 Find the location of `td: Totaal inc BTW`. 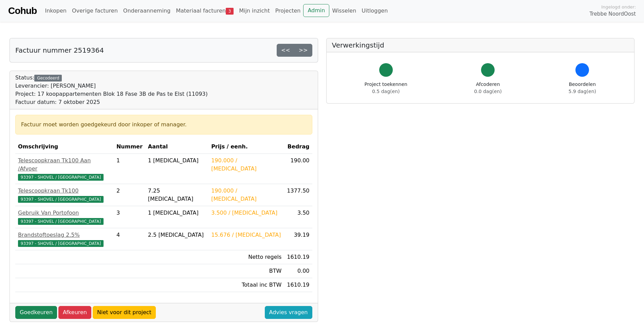

td: Totaal inc BTW is located at coordinates (246, 285).